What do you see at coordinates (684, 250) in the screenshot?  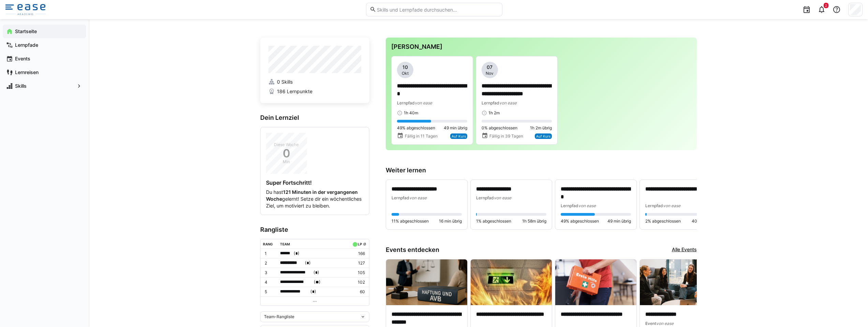 I see `a: Alle Events` at bounding box center [684, 250].